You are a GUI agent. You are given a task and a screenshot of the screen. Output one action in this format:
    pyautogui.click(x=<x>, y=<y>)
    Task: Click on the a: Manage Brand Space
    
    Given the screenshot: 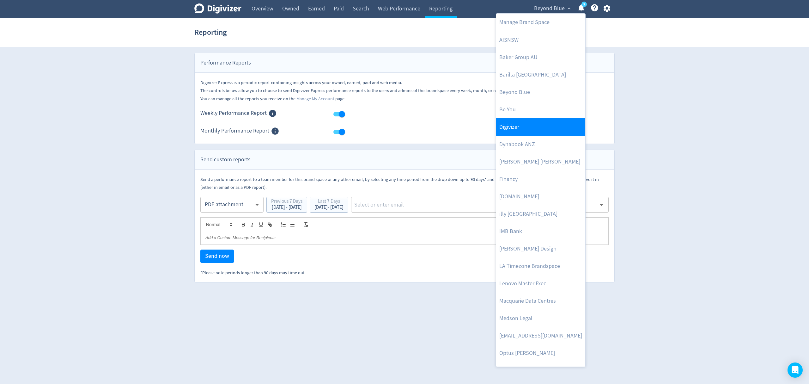 What is the action you would take?
    pyautogui.click(x=541, y=22)
    